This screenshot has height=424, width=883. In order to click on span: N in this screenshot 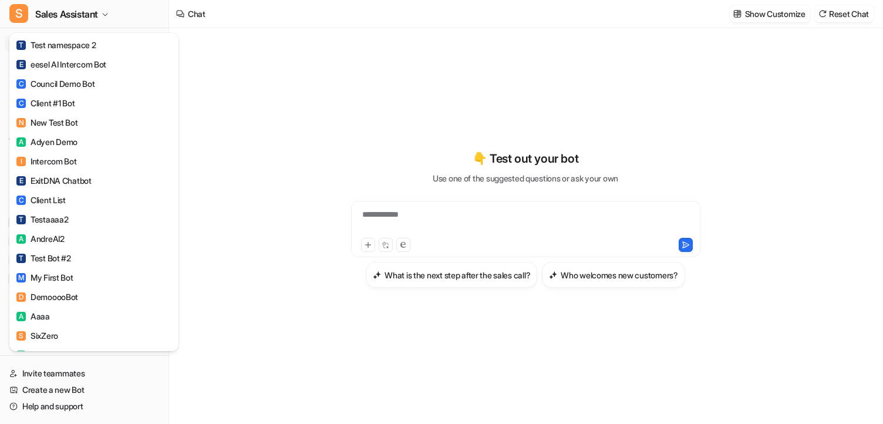, I will do `click(21, 123)`.